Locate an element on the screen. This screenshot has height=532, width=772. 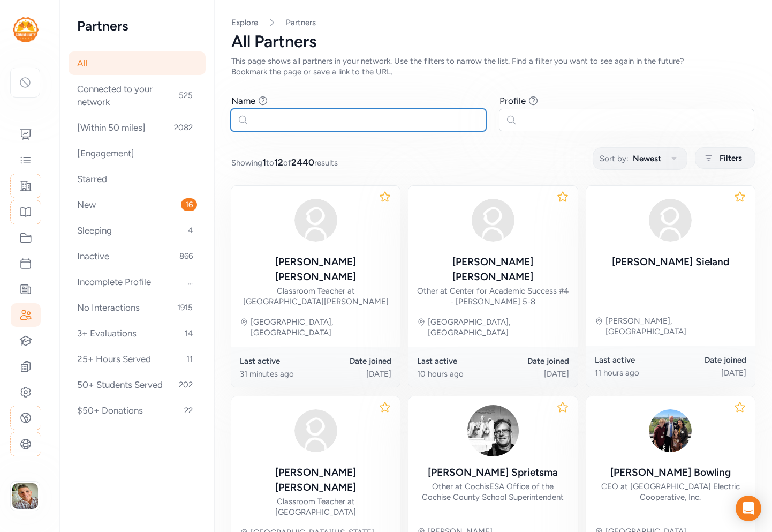
div: Profile is located at coordinates (512, 101).